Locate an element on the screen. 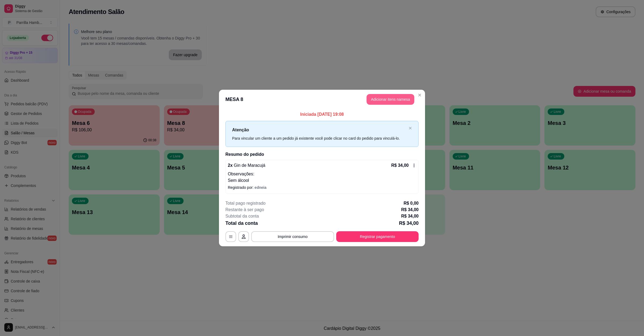  p: Observações: is located at coordinates (322, 174).